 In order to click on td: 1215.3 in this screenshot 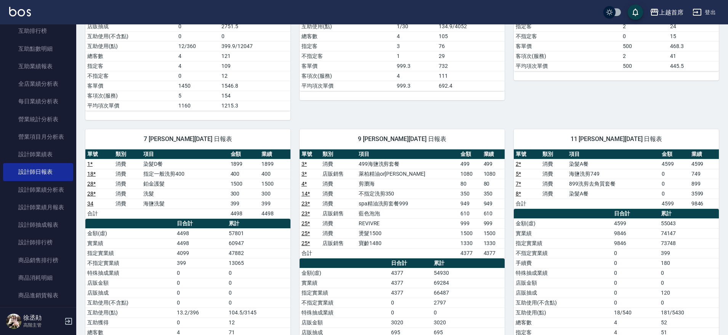, I will do `click(255, 106)`.